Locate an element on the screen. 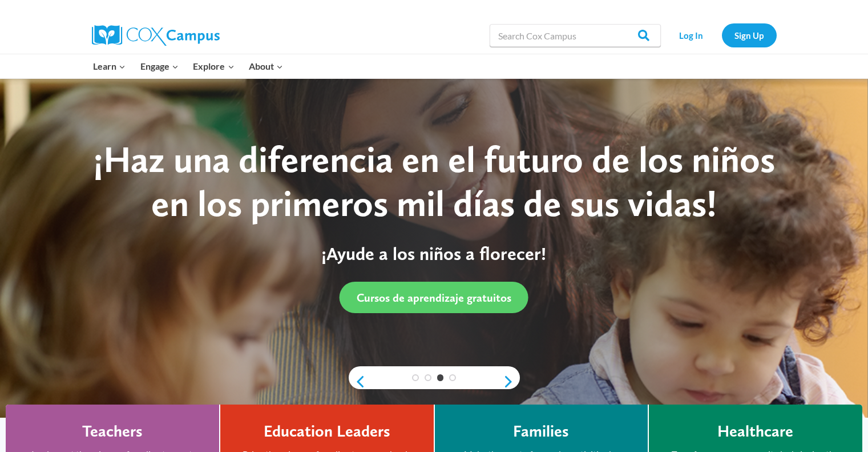 This screenshot has height=452, width=868. input: Search Cox Campus is located at coordinates (576, 35).